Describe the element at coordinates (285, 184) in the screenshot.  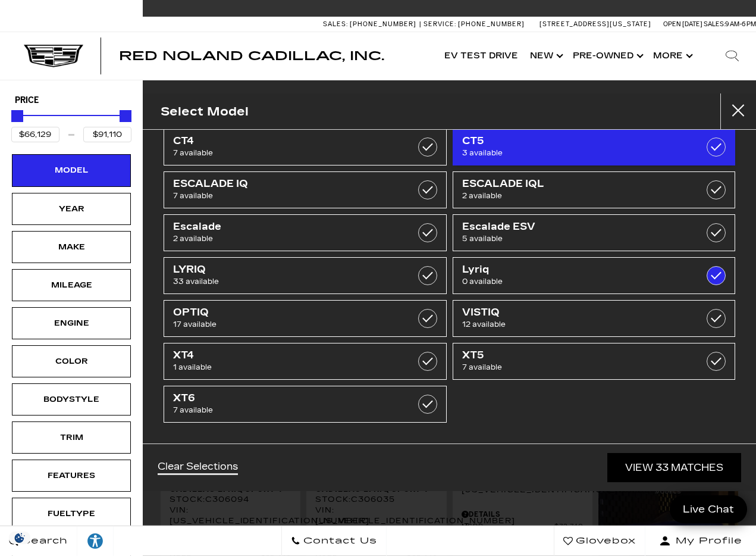
I see `span: ESCALADE IQ` at that location.